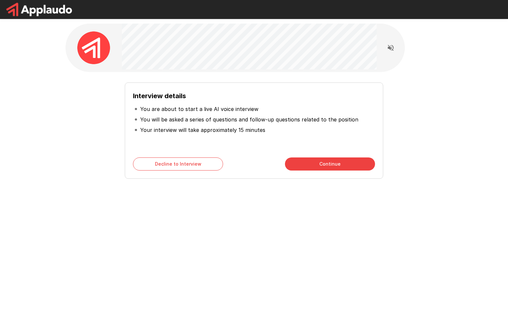  What do you see at coordinates (199, 109) in the screenshot?
I see `p: You are about to start a live AI voice interview` at bounding box center [199, 109].